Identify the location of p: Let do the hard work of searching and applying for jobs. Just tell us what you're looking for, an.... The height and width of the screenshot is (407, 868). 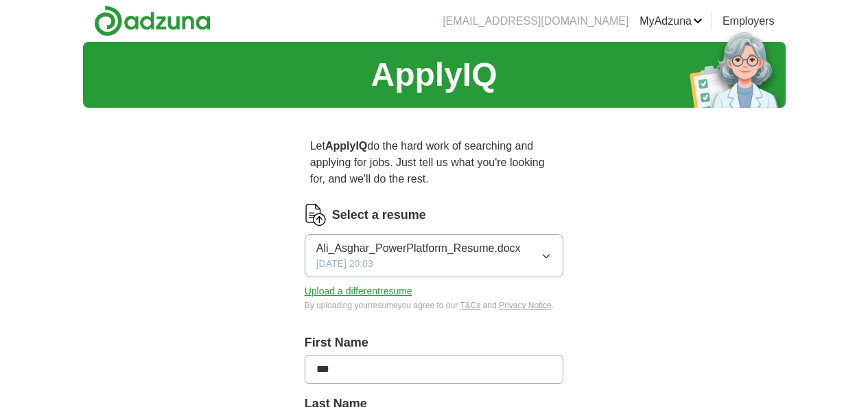
(434, 162).